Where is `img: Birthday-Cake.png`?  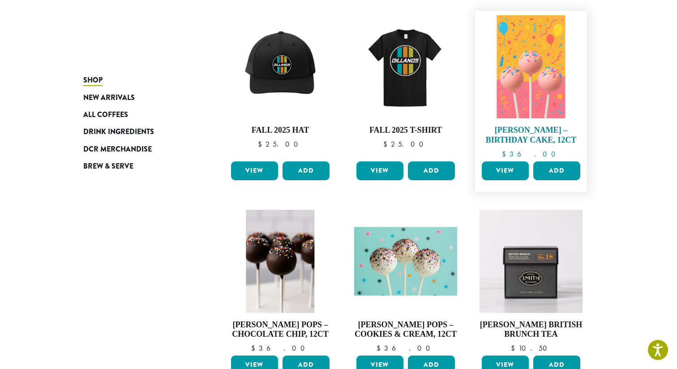
img: Birthday-Cake.png is located at coordinates (531, 67).